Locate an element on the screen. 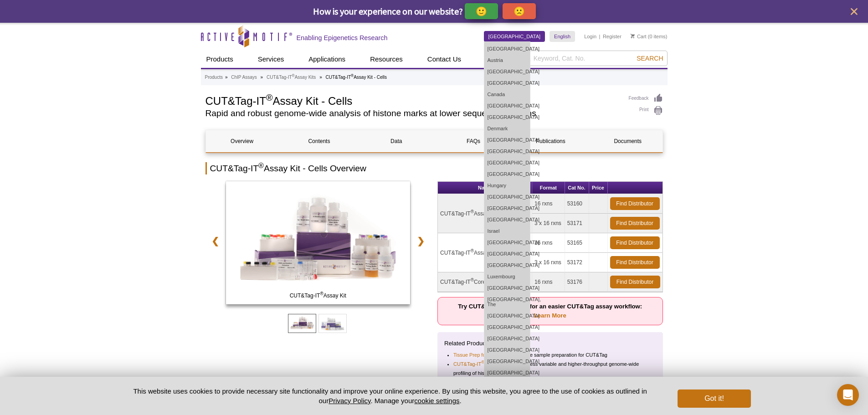 This screenshot has height=415, width=868. th: Format is located at coordinates (549, 188).